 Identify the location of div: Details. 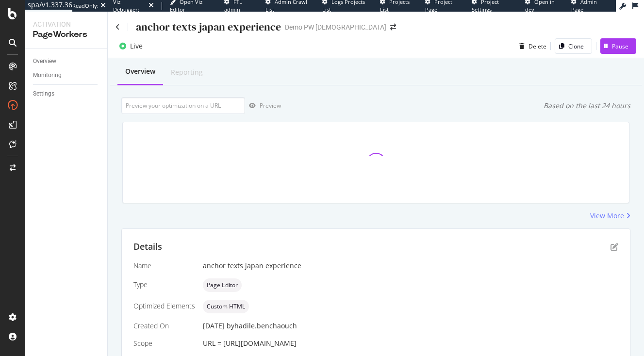
(147, 247).